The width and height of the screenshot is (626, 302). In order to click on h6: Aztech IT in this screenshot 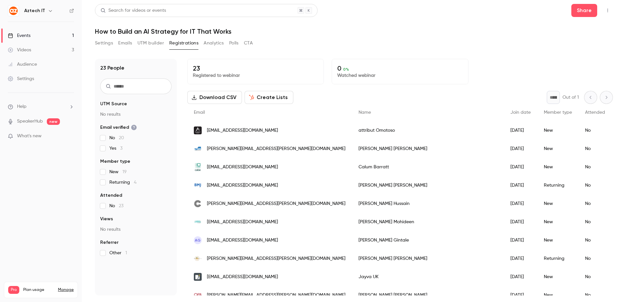, I will do `click(35, 11)`.